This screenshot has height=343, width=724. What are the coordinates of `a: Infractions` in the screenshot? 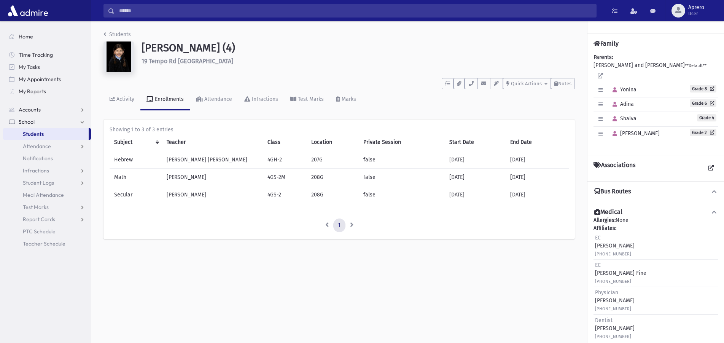 It's located at (261, 100).